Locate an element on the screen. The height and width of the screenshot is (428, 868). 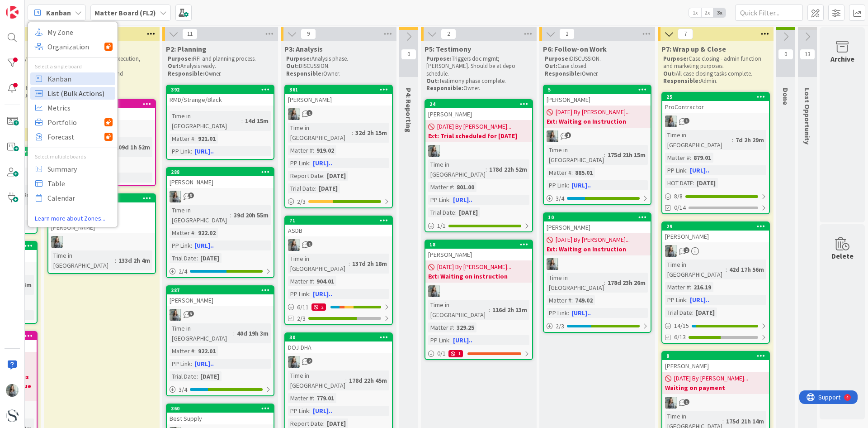
b: Waiting on payment is located at coordinates (716, 387).